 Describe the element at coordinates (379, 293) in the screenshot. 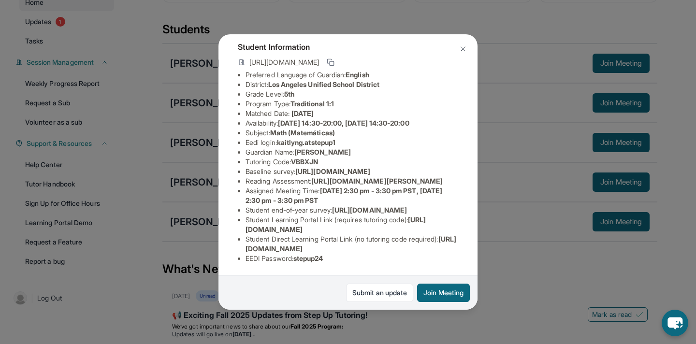

I see `a: Submit an update` at that location.